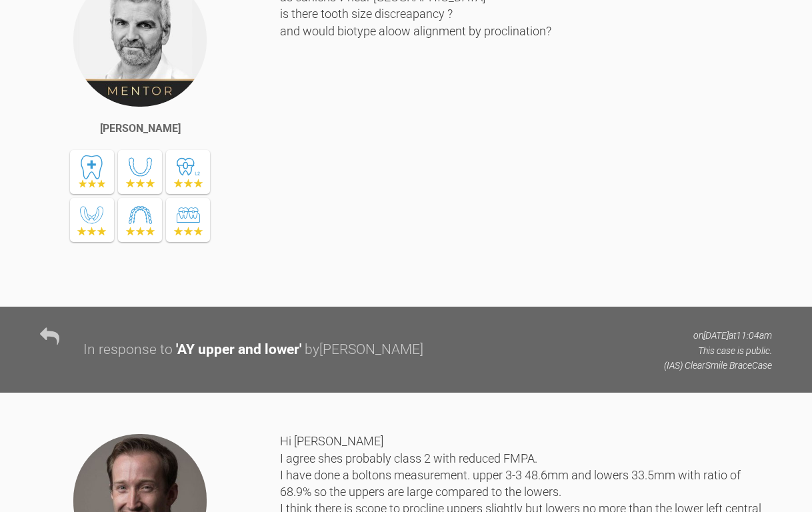  What do you see at coordinates (718, 365) in the screenshot?
I see `p: (IAS) ClearSmile Brace Case` at bounding box center [718, 365].